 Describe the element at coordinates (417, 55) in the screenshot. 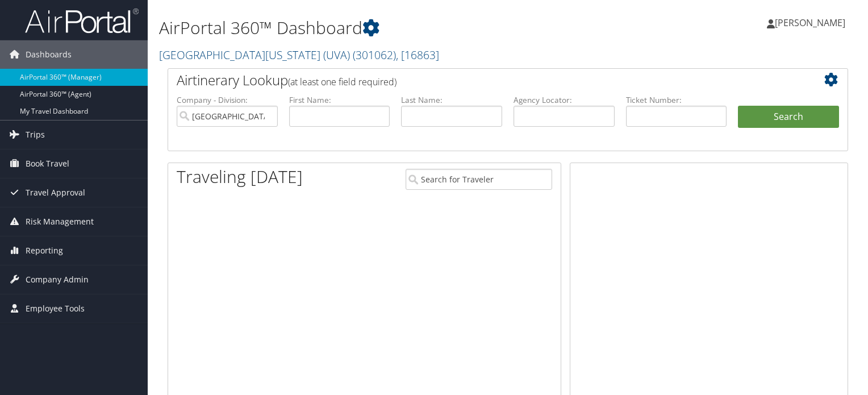

I see `span: , [ 16863 ]` at that location.